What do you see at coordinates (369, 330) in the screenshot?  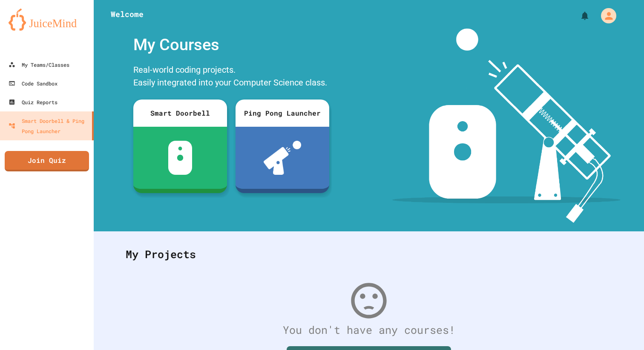 I see `div: You don't have any courses!` at bounding box center [369, 330].